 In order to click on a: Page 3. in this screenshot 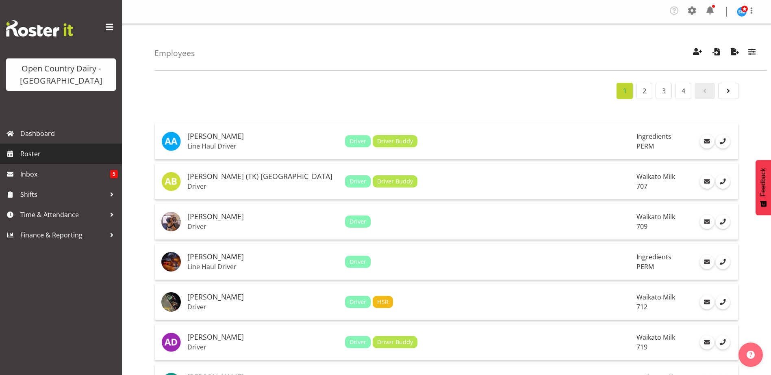, I will do `click(664, 91)`.